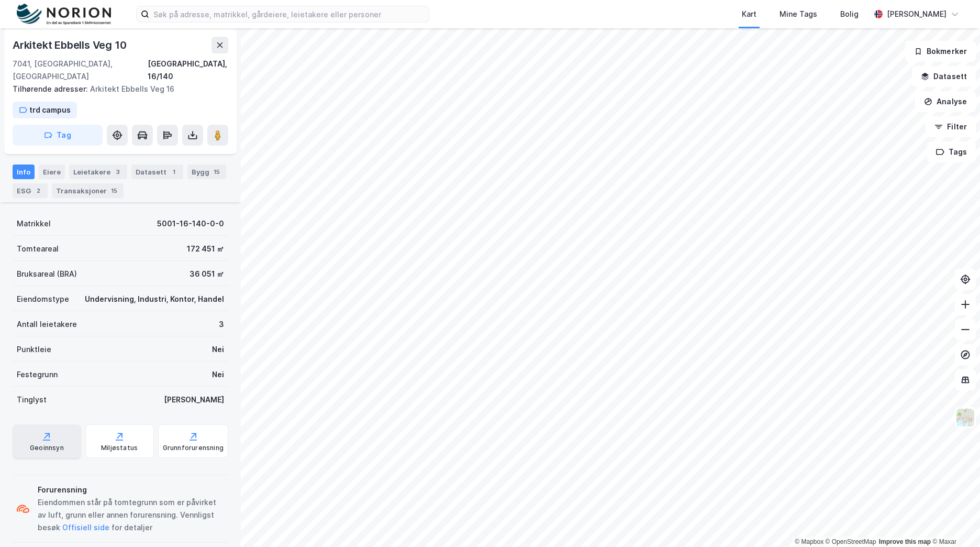 The image size is (980, 547). I want to click on div: ESG, so click(30, 191).